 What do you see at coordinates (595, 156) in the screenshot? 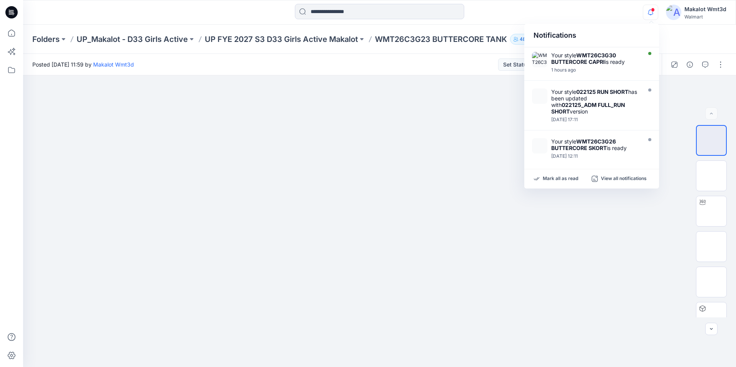
I see `div: Friday, September 19, 2025 12:11` at bounding box center [595, 156].